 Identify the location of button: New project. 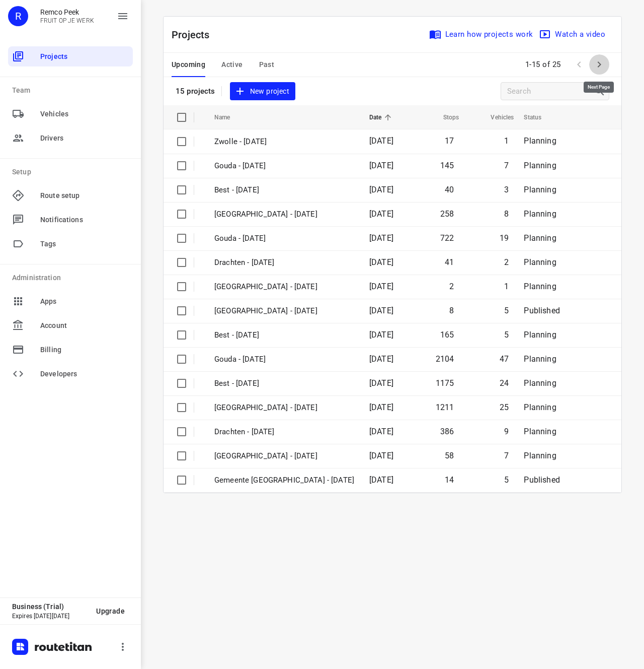
(263, 91).